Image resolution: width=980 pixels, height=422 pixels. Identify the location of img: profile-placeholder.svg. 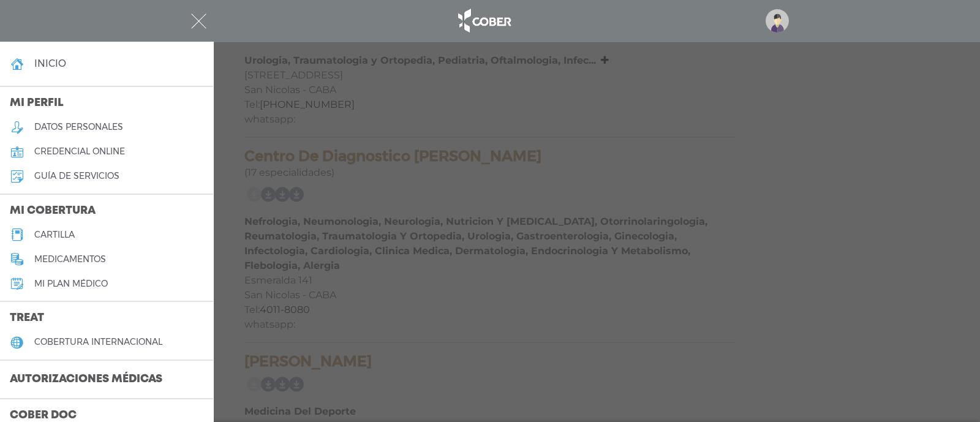
(777, 21).